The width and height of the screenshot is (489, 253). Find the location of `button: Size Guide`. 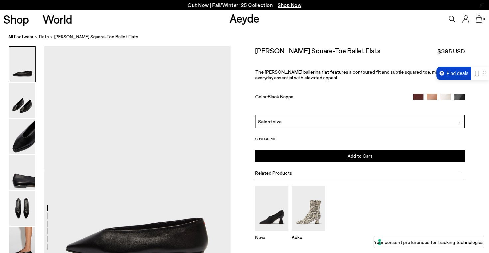

button: Size Guide is located at coordinates (265, 138).